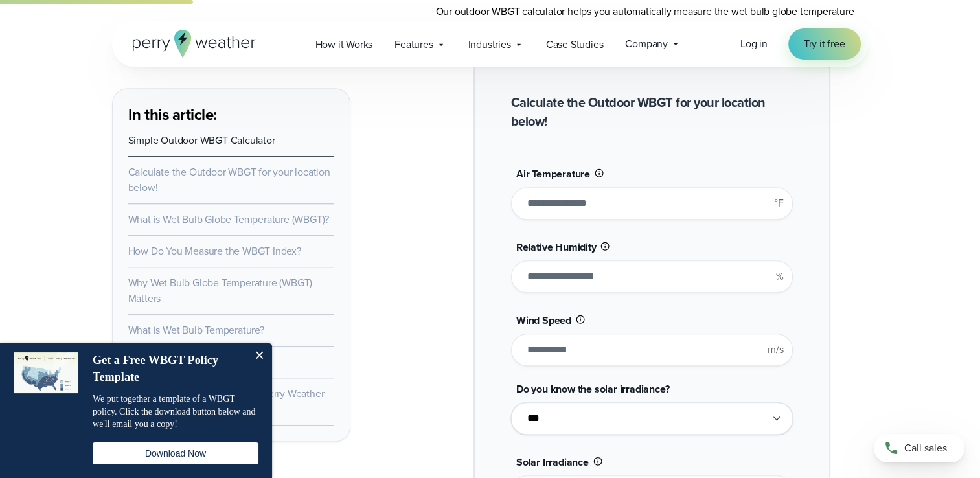 This screenshot has width=980, height=478. Describe the element at coordinates (228, 219) in the screenshot. I see `a: What is Wet Bulb Globe Temperature (WBGT)?` at that location.